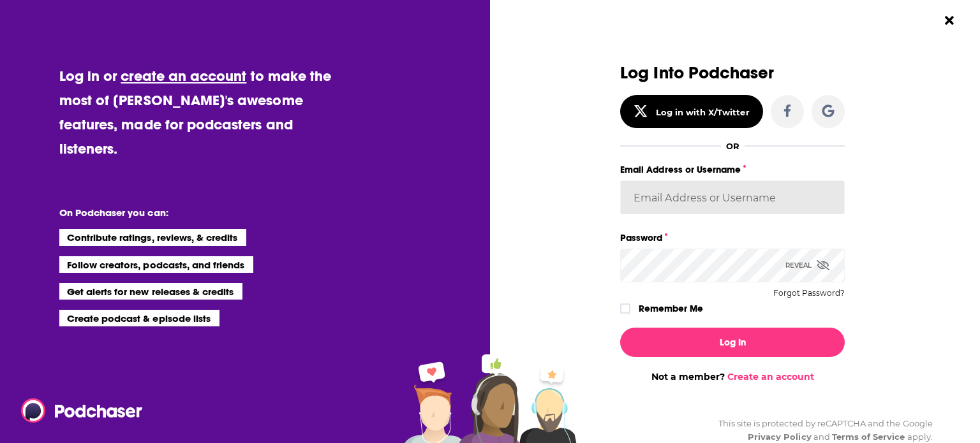  What do you see at coordinates (691, 112) in the screenshot?
I see `button: Log in with X/Twitter` at bounding box center [691, 112].